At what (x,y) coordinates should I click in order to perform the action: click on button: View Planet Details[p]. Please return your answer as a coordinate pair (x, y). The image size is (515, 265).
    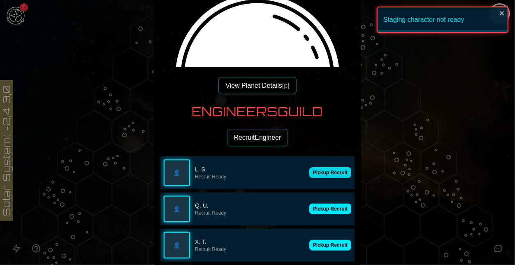
    Looking at the image, I should click on (257, 86).